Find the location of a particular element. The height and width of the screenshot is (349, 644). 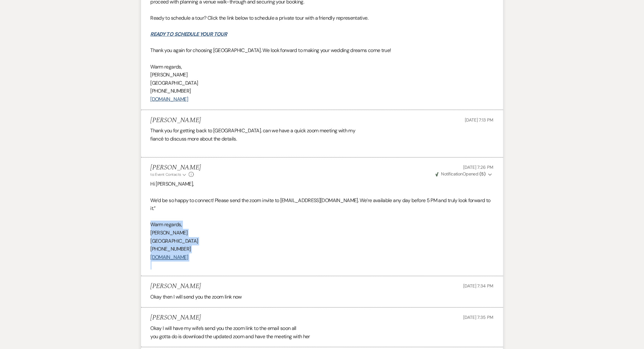

span: Notification is located at coordinates (452, 174).